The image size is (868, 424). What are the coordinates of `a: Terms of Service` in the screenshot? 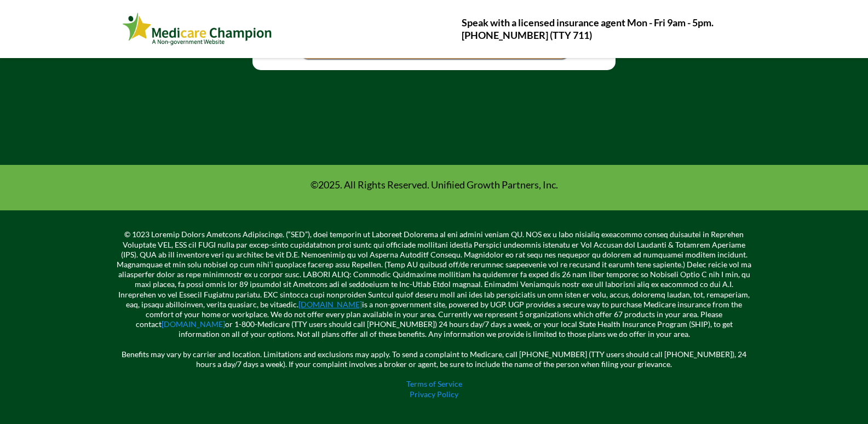 It's located at (435, 384).